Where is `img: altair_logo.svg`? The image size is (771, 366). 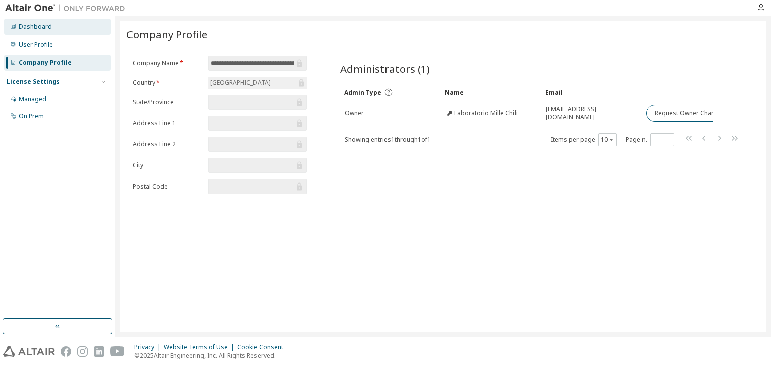 img: altair_logo.svg is located at coordinates (29, 352).